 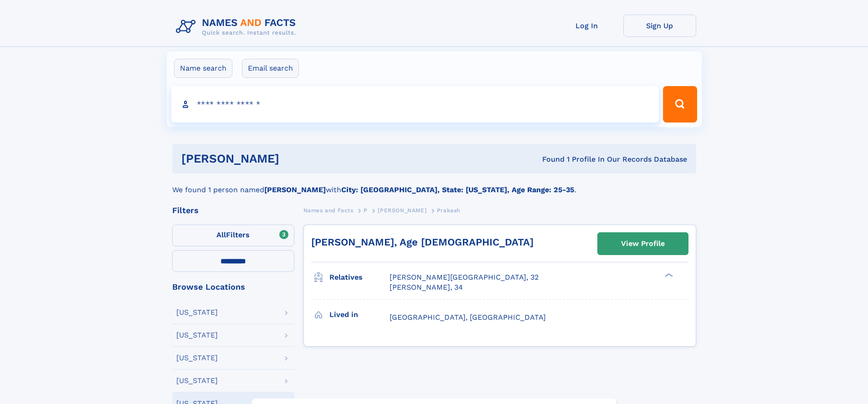 I want to click on div: View Profile, so click(x=643, y=244).